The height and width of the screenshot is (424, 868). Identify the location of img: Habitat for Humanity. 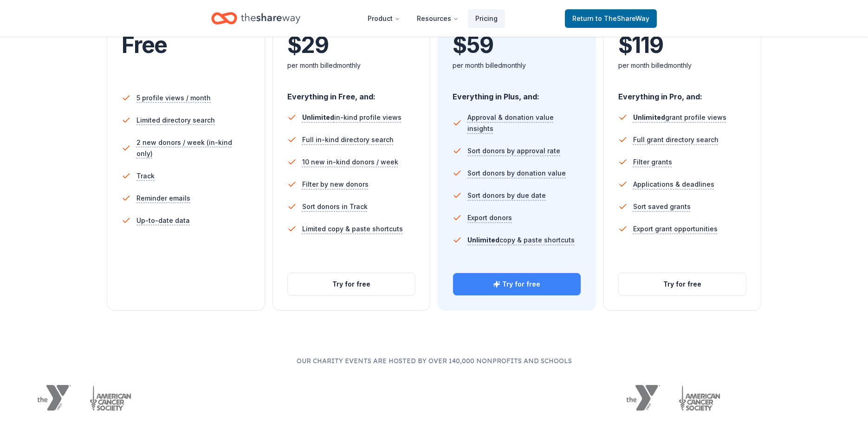
(427, 398).